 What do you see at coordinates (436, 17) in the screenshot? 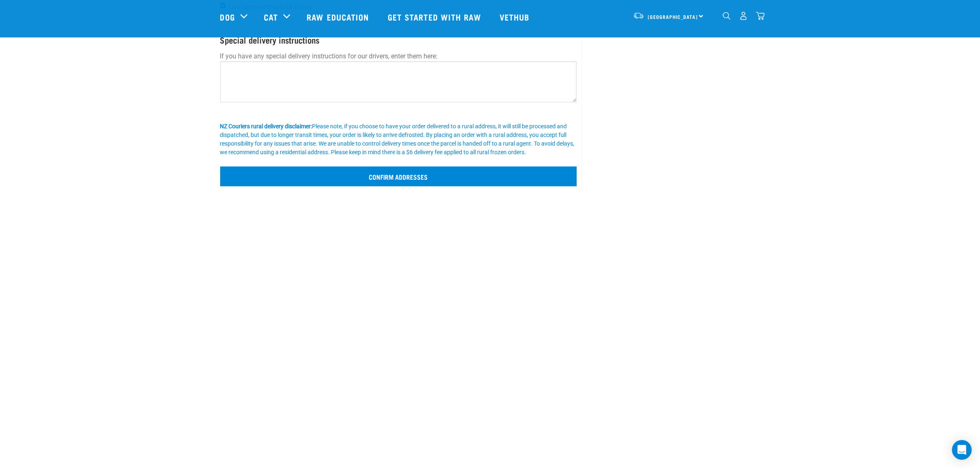
I see `a: Get started with Raw` at bounding box center [436, 17].